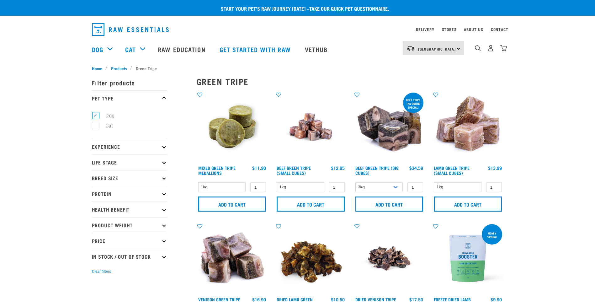  What do you see at coordinates (338, 299) in the screenshot?
I see `div: $10.50` at bounding box center [338, 299].